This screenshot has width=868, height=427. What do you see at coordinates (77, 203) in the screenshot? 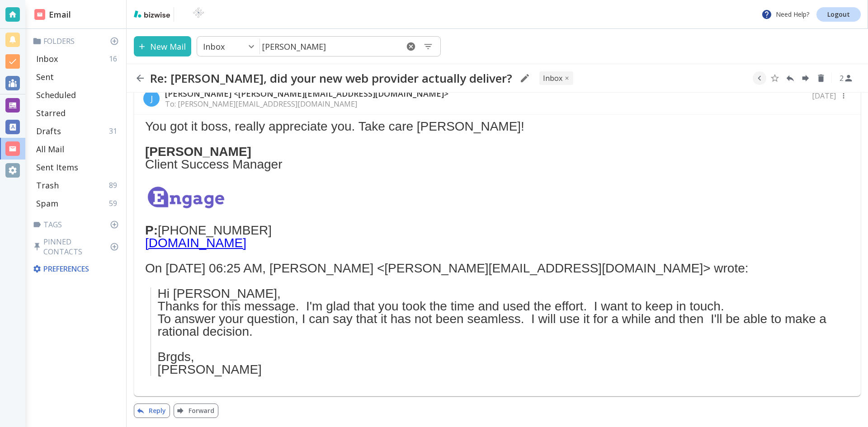
I see `div: Spam59` at bounding box center [77, 203].